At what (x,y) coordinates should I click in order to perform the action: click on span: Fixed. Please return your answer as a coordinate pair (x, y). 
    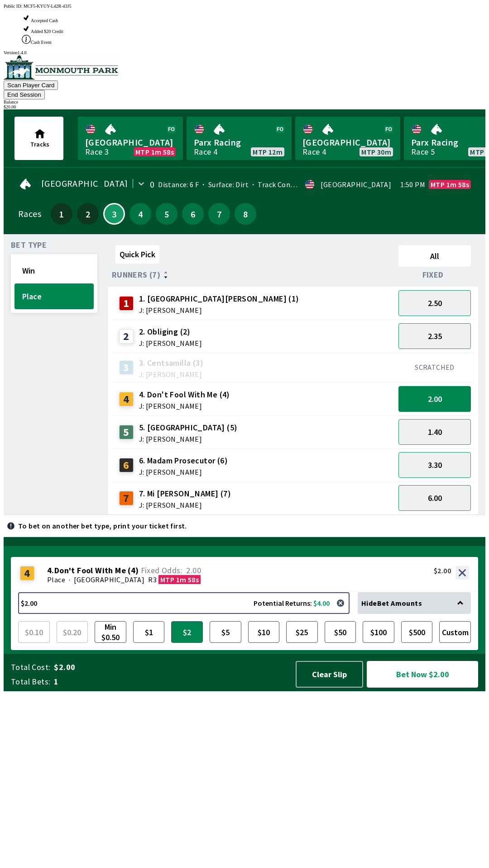
    Looking at the image, I should click on (432, 275).